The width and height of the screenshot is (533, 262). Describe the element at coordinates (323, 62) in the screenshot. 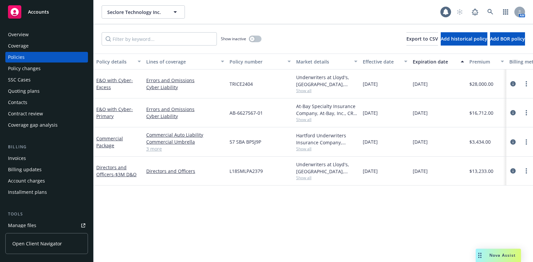

I see `div: Market details` at that location.